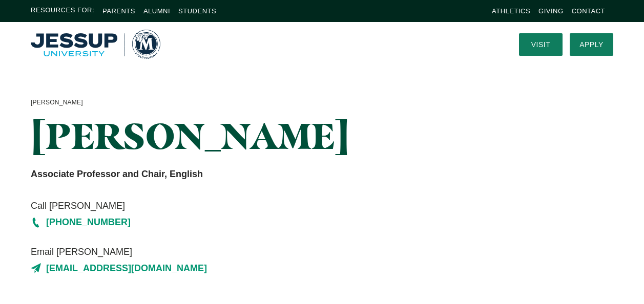 The image size is (644, 304). What do you see at coordinates (119, 10) in the screenshot?
I see `a: Parents` at bounding box center [119, 10].